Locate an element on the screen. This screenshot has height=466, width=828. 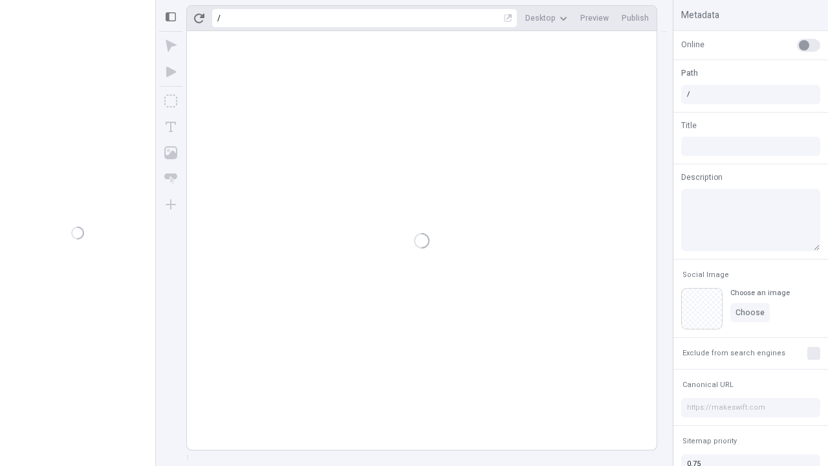
button: Exclude from search engines is located at coordinates (734, 353).